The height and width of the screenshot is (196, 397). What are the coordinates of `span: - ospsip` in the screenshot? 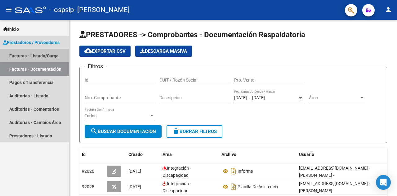 It's located at (61, 10).